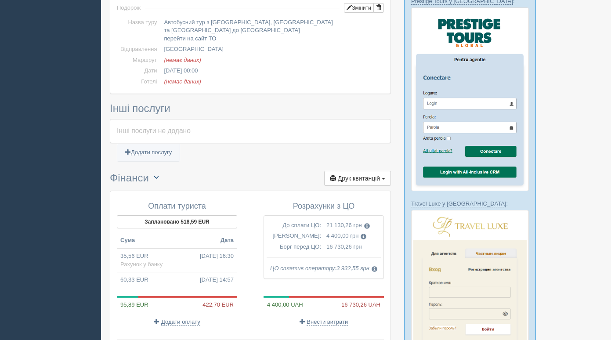 The width and height of the screenshot is (611, 340). Describe the element at coordinates (359, 178) in the screenshot. I see `span: Друк квитанцій` at that location.